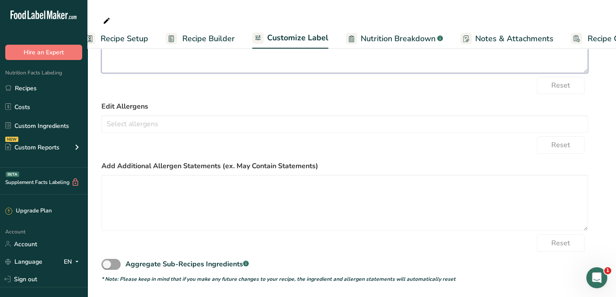  What do you see at coordinates (12, 174) in the screenshot?
I see `div: BETA` at bounding box center [12, 174].